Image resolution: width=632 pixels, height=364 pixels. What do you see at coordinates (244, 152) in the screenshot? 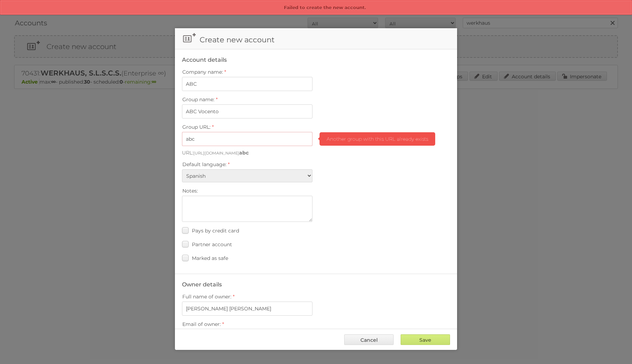
I see `strong: abc` at bounding box center [244, 152].